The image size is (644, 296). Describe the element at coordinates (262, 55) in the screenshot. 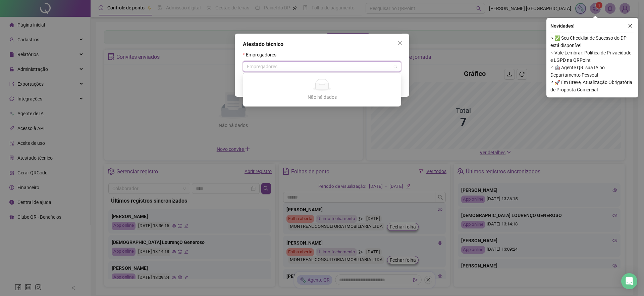

I see `label: Empregadores` at that location.